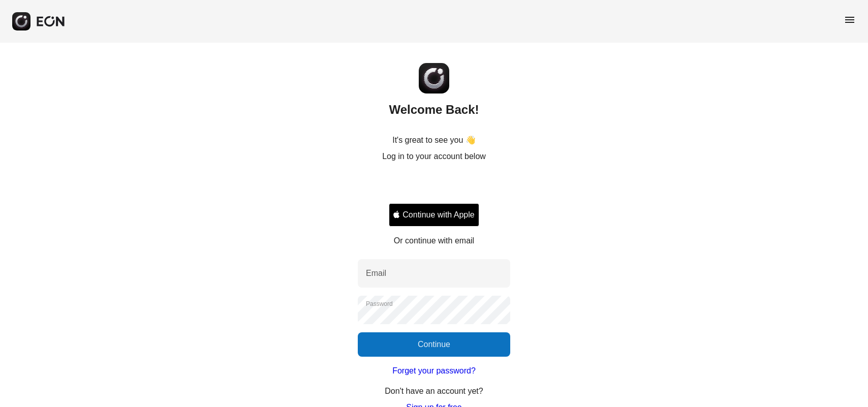 The height and width of the screenshot is (407, 868). What do you see at coordinates (434, 215) in the screenshot?
I see `button: Signin with apple ID` at bounding box center [434, 215].